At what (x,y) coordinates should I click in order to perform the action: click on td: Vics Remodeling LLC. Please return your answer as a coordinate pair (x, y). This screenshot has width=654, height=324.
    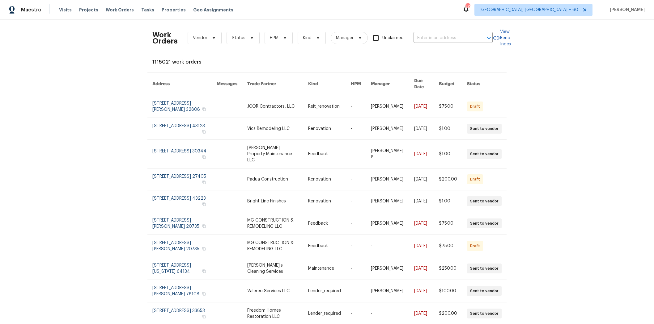
    Looking at the image, I should click on (272, 129).